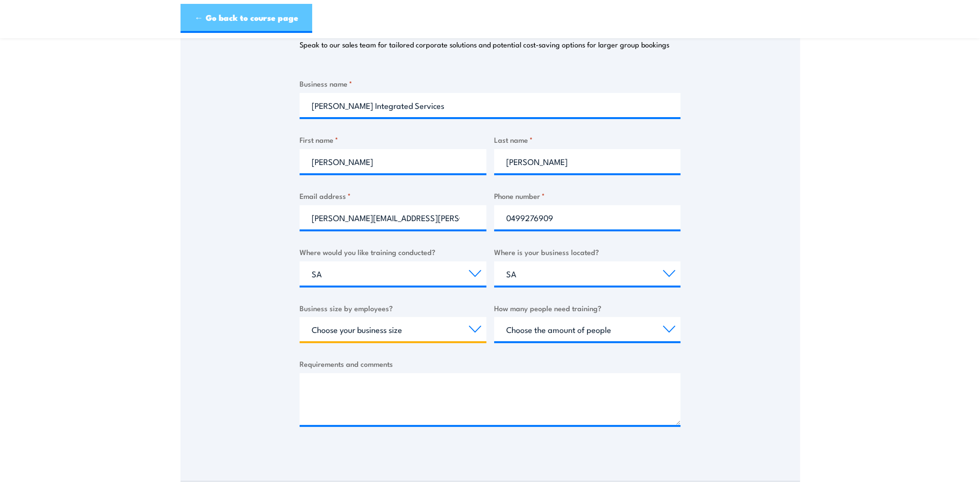 This screenshot has height=482, width=980. I want to click on label: First name, so click(393, 140).